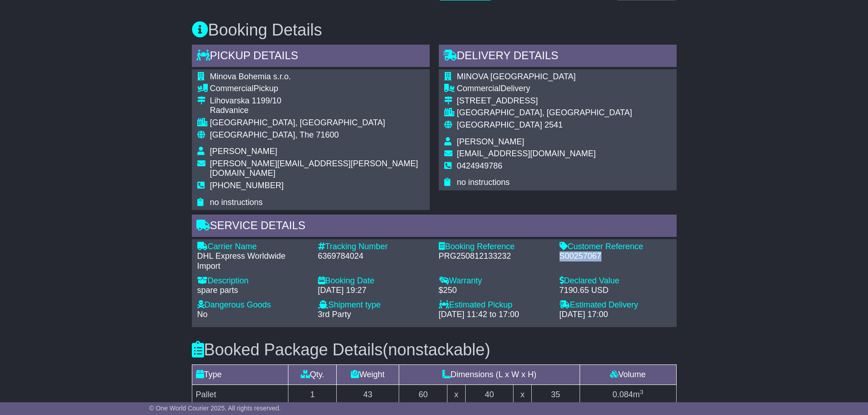  What do you see at coordinates (544, 89) in the screenshot?
I see `div: Delivery` at bounding box center [544, 89].